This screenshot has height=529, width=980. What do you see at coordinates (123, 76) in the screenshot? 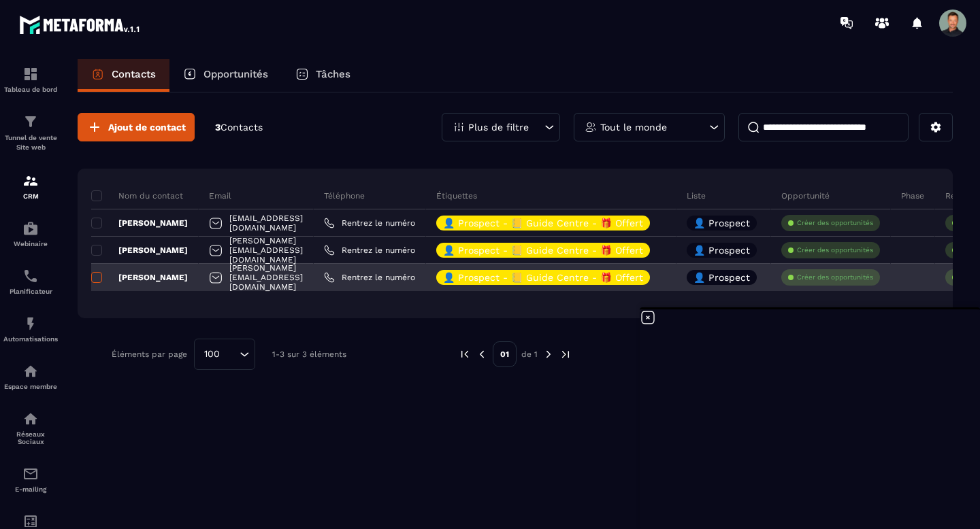
I see `a: Contacts` at bounding box center [123, 76].